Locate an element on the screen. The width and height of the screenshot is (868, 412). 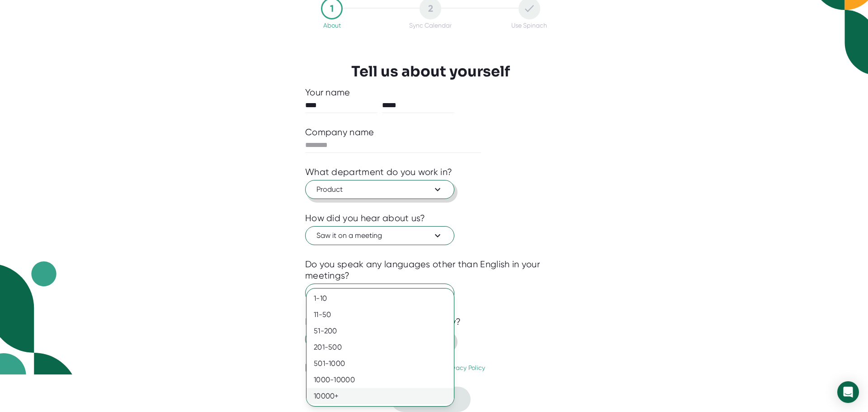
div: 51-200 is located at coordinates (380, 331).